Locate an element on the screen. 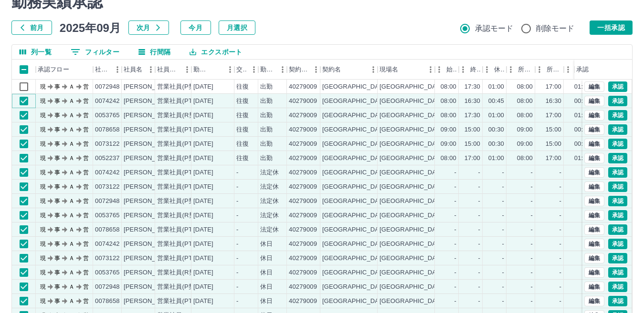 The height and width of the screenshot is (313, 644). div: 所定開始 is located at coordinates (526, 69).